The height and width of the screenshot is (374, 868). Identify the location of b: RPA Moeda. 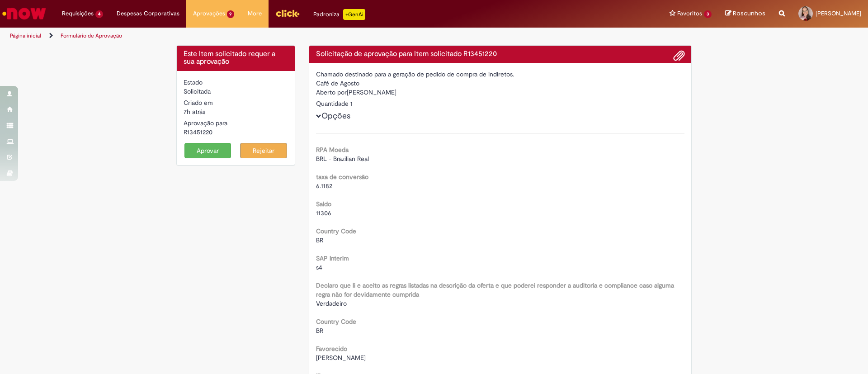
(332, 150).